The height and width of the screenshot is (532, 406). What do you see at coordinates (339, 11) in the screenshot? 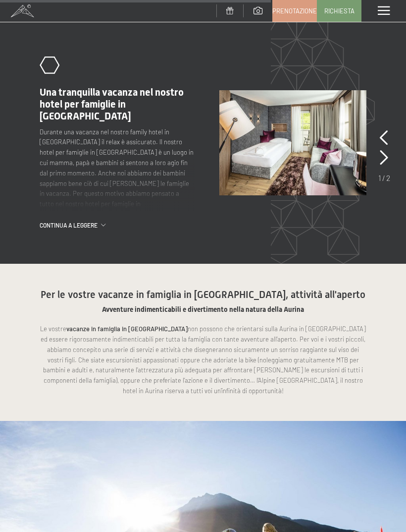
I see `a: Richiesta` at bounding box center [339, 11].